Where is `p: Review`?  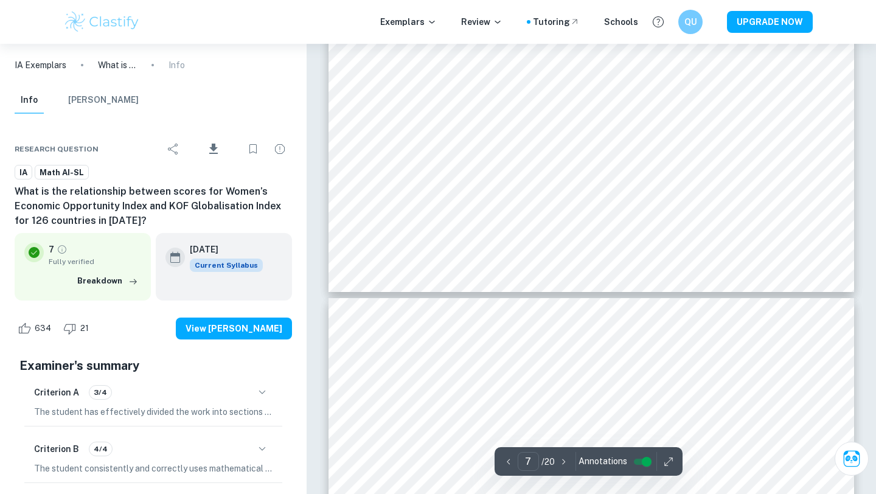
p: Review is located at coordinates (482, 22).